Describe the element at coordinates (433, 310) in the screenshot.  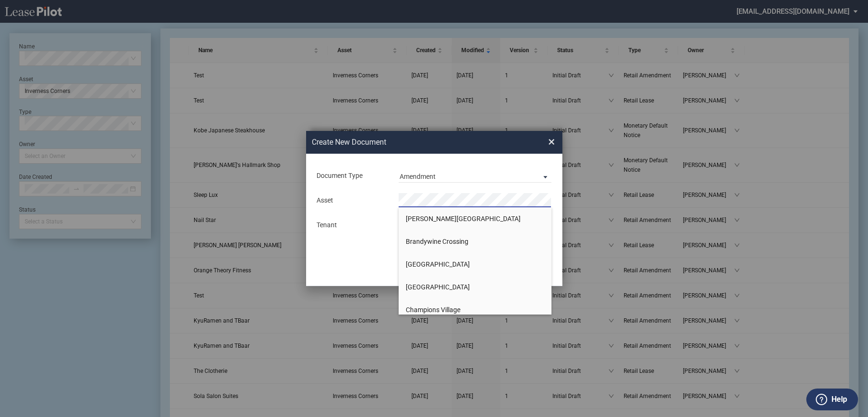
I see `span: Champions Village` at that location.